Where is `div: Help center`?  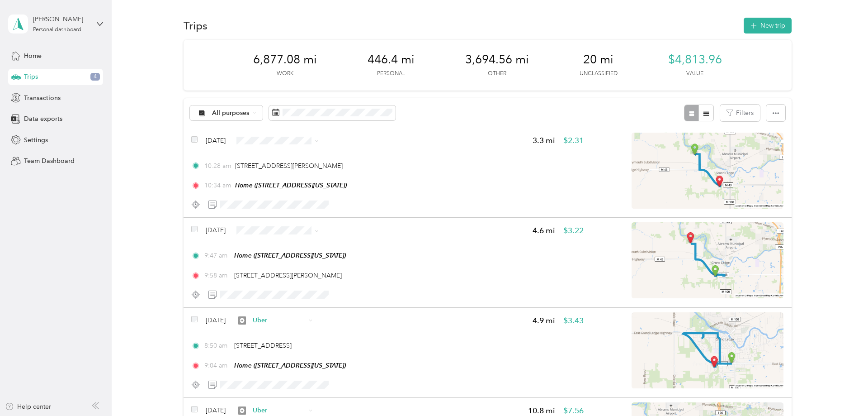
div: Help center is located at coordinates (28, 406).